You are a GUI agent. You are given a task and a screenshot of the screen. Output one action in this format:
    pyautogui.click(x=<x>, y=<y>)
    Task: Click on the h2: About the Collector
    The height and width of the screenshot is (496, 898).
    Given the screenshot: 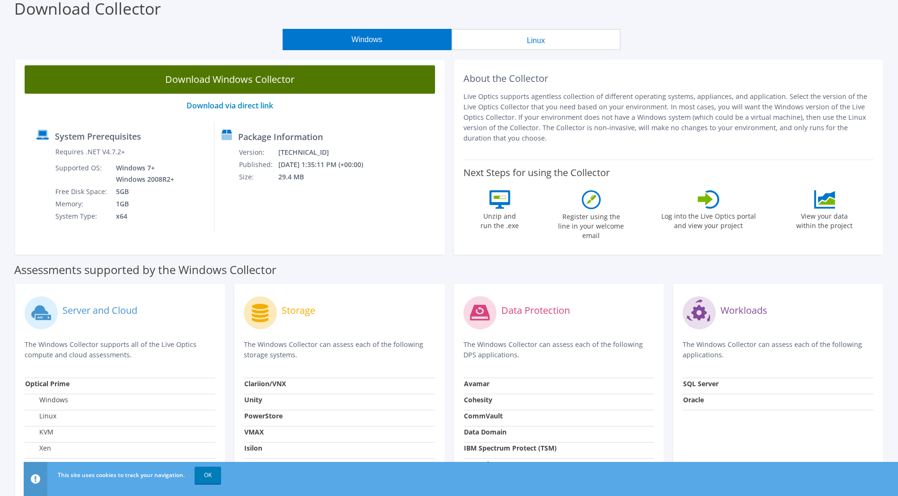 What is the action you would take?
    pyautogui.click(x=669, y=79)
    